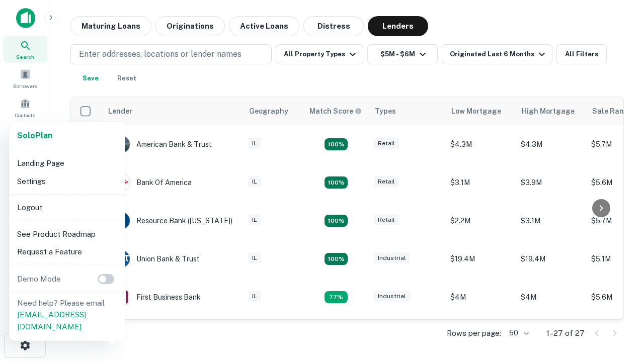 This screenshot has width=644, height=362. Describe the element at coordinates (67, 181) in the screenshot. I see `li: Settings` at that location.